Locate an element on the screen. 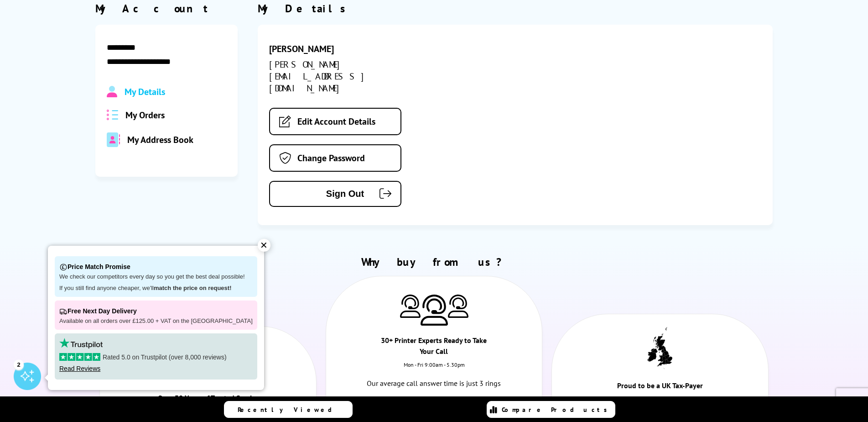 This screenshot has width=868, height=422. div: 30+ Printer Experts Ready to Take Your Call is located at coordinates (434, 348).